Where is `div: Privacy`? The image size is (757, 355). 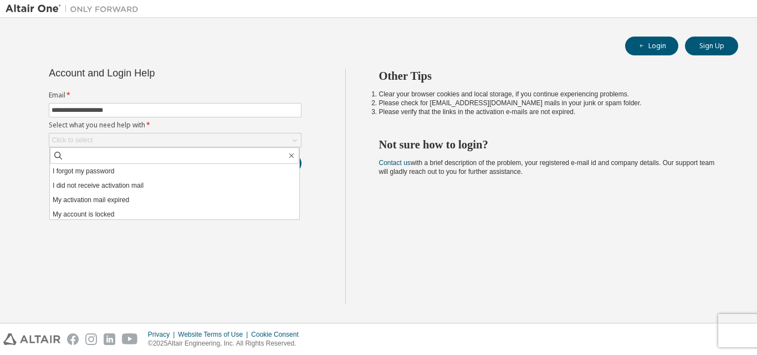 div: Privacy is located at coordinates (163, 335).